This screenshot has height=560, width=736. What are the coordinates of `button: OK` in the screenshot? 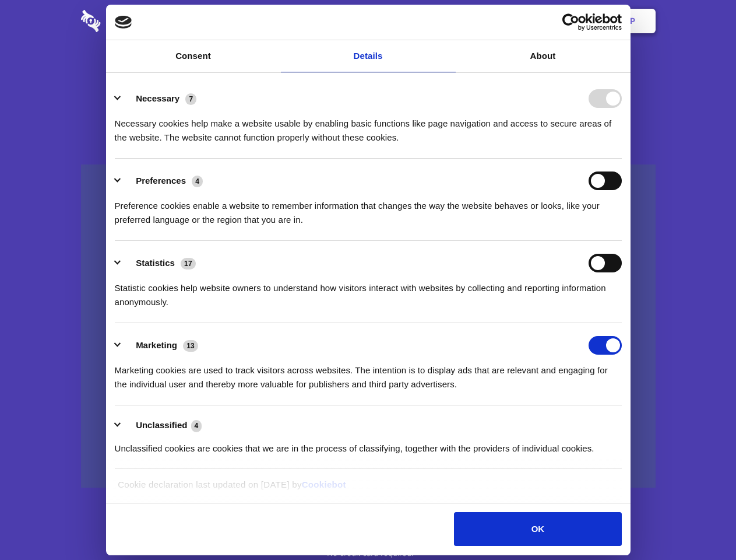 It's located at (538, 529).